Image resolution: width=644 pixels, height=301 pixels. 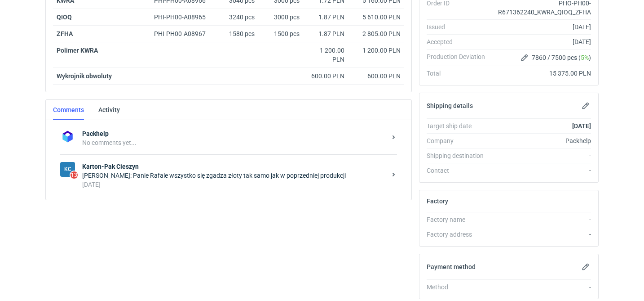 What do you see at coordinates (234, 143) in the screenshot?
I see `div: No comments yet...` at bounding box center [234, 143].